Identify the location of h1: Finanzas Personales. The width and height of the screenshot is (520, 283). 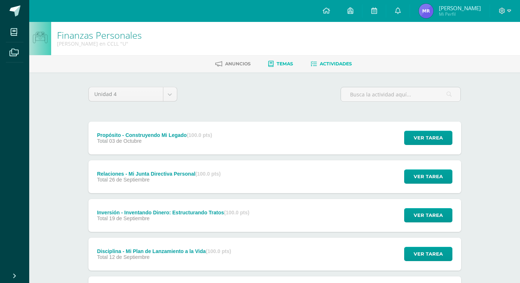
(99, 35).